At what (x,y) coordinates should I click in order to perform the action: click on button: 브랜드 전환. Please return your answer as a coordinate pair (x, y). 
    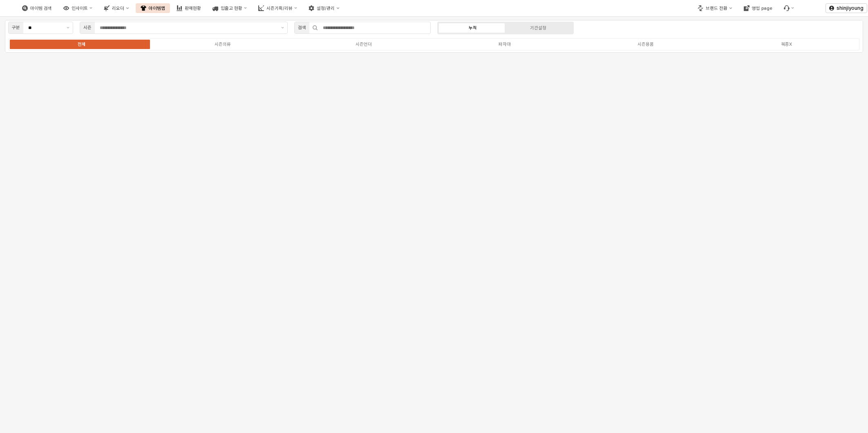
    Looking at the image, I should click on (715, 8).